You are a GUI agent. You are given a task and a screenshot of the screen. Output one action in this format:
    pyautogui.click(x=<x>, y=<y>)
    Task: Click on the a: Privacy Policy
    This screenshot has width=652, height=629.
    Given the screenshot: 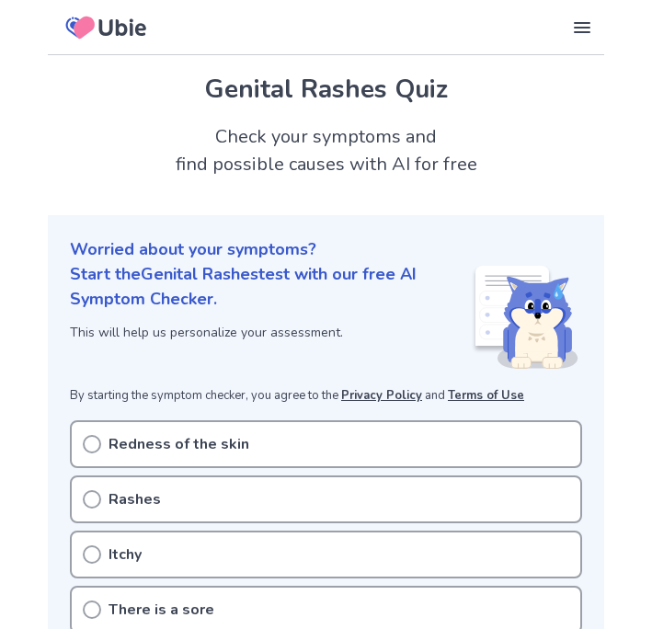 What is the action you would take?
    pyautogui.click(x=382, y=396)
    